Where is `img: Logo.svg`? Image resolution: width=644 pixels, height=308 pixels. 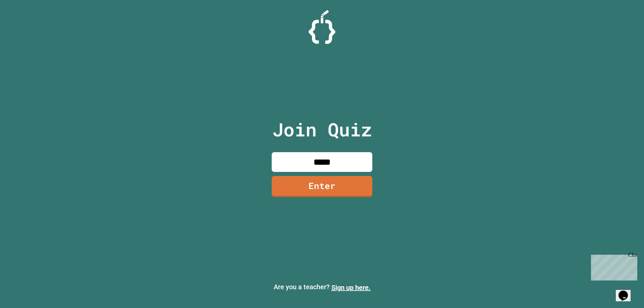
img: Logo.svg is located at coordinates (322, 27).